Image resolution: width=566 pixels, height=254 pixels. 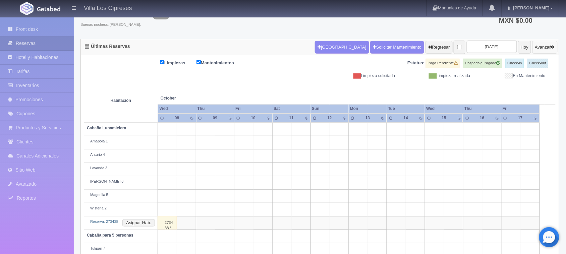 I want to click on div: 16, so click(x=483, y=118).